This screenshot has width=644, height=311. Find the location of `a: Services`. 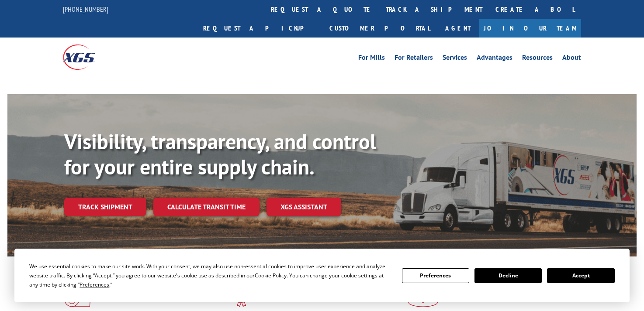

a: Services is located at coordinates (455, 59).